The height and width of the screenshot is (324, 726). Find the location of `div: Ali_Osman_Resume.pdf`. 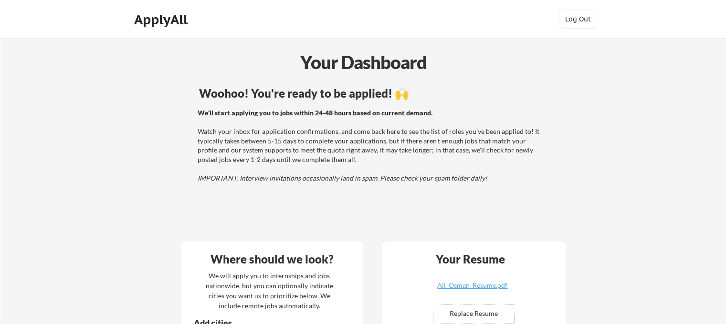

div: Ali_Osman_Resume.pdf is located at coordinates (472, 286).